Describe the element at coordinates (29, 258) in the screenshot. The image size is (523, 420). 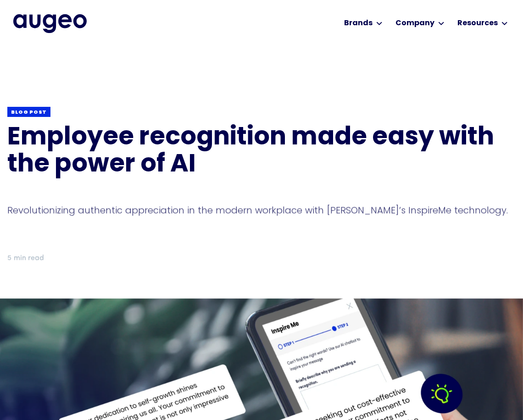
I see `div: min read` at that location.